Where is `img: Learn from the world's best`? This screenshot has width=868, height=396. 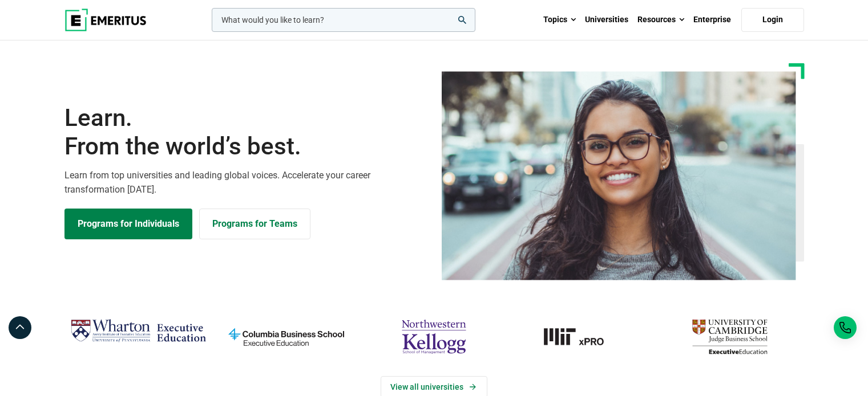
img: Learn from the world's best is located at coordinates (619, 175).